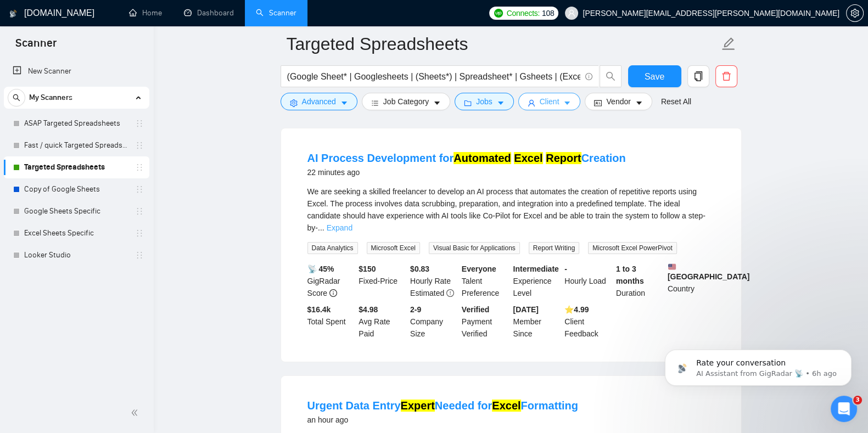 The height and width of the screenshot is (433, 868). What do you see at coordinates (550, 102) in the screenshot?
I see `button: userClientcaret-down` at bounding box center [550, 102].